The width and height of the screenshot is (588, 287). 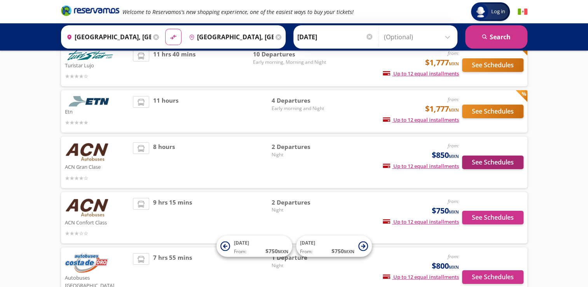 I want to click on span: $850, so click(x=445, y=155).